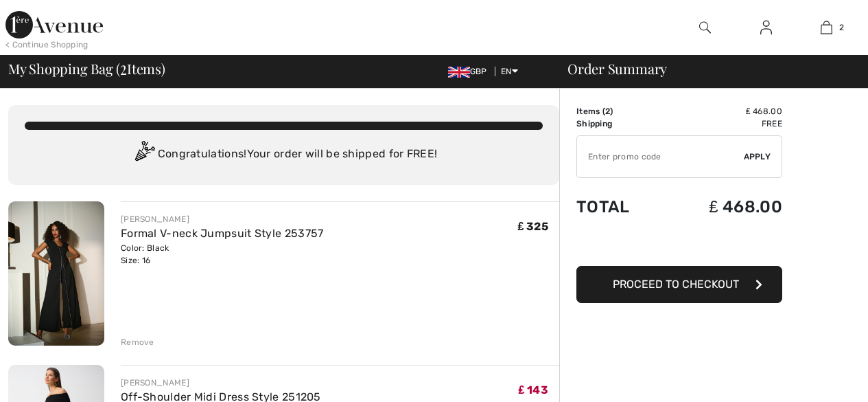 This screenshot has height=402, width=868. I want to click on div: Remove, so click(138, 342).